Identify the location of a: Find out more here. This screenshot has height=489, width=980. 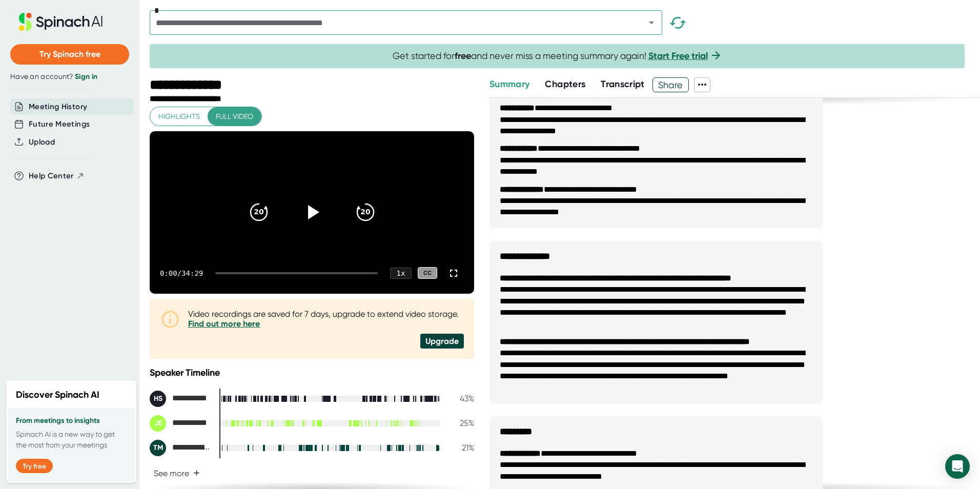
(224, 323).